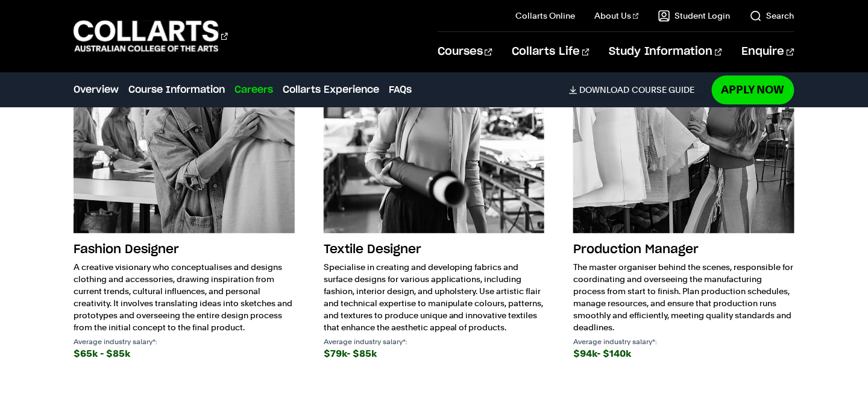 This screenshot has width=868, height=402. I want to click on h3: Fashion Designer, so click(184, 250).